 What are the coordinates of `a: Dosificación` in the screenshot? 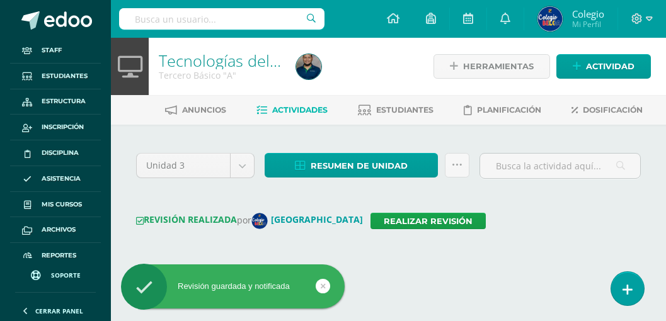 It's located at (606, 110).